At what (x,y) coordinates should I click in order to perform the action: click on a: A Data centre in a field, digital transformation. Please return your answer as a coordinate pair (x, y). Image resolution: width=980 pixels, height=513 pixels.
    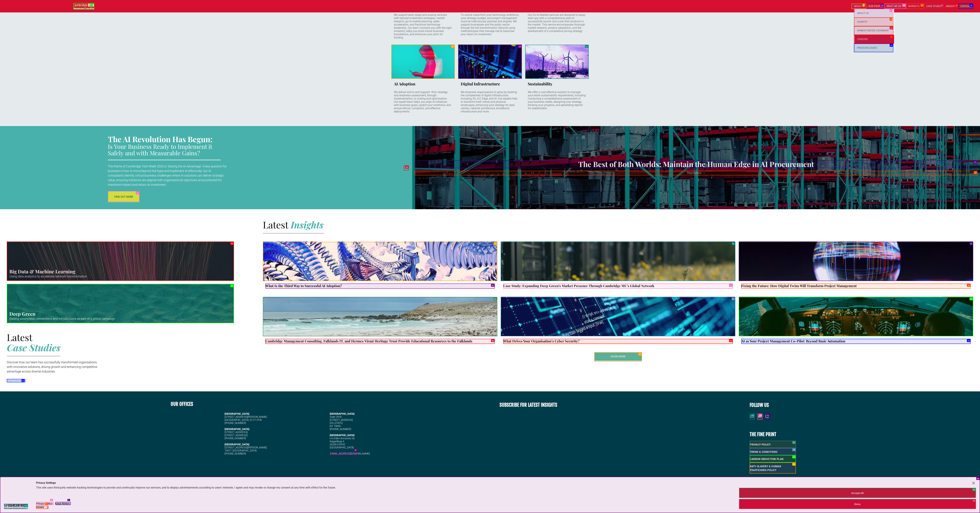
    Looking at the image, I should click on (618, 261).